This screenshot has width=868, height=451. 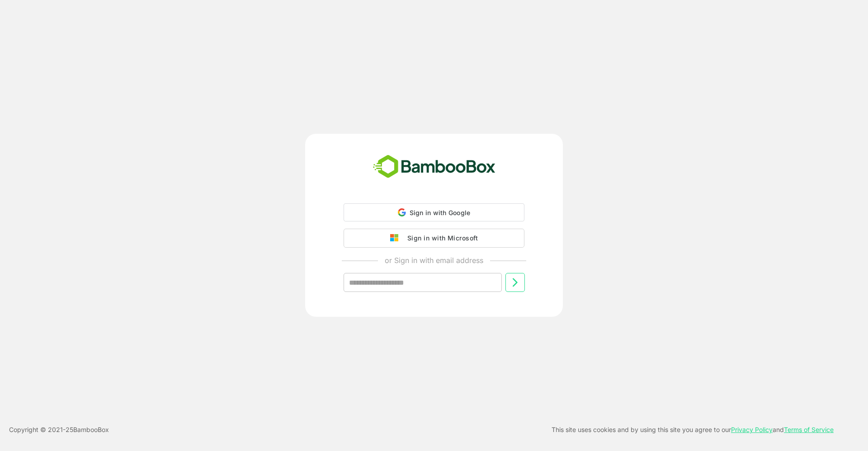 I want to click on button: Sign in with Microsoft, so click(x=434, y=238).